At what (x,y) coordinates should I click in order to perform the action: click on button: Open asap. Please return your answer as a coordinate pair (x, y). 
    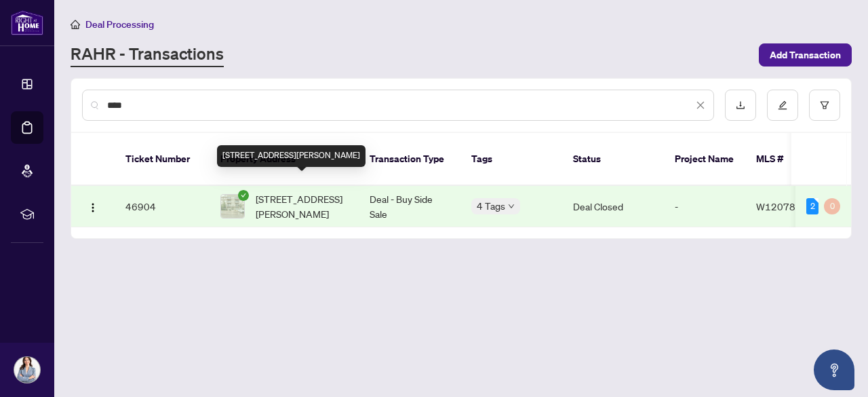
    Looking at the image, I should click on (834, 369).